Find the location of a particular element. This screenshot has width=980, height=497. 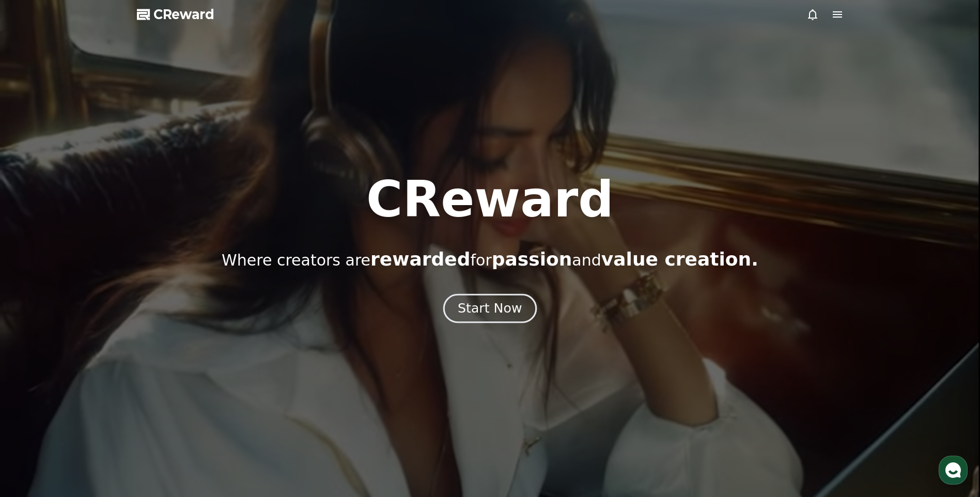

span: Home is located at coordinates (35, 347).